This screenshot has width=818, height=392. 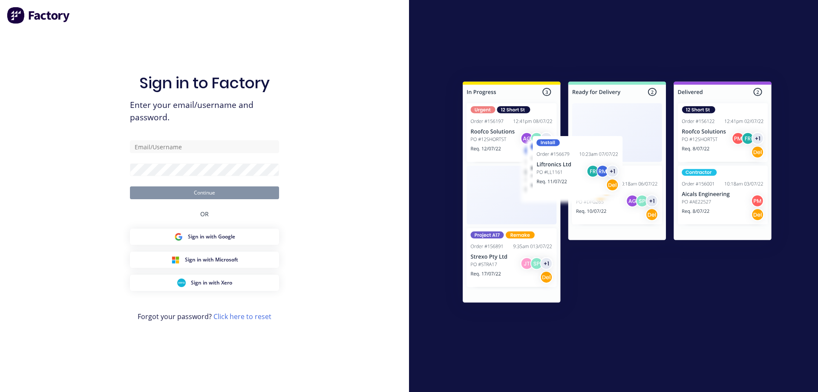 What do you see at coordinates (211, 237) in the screenshot?
I see `span: Sign in with Google` at bounding box center [211, 237].